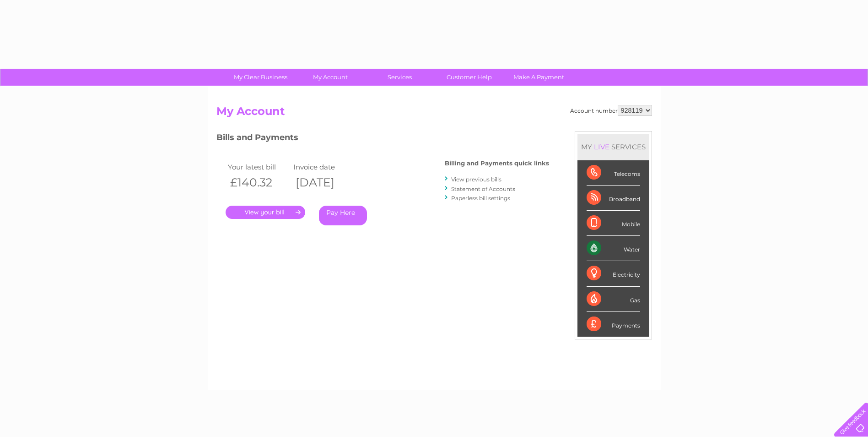 This screenshot has width=868, height=437. I want to click on div: Electricity, so click(613, 273).